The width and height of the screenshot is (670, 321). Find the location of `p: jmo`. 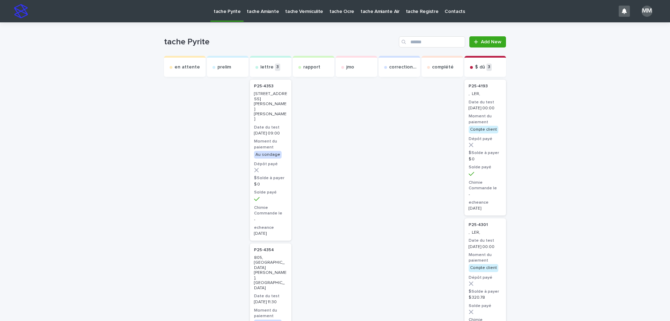

p: jmo is located at coordinates (350, 67).